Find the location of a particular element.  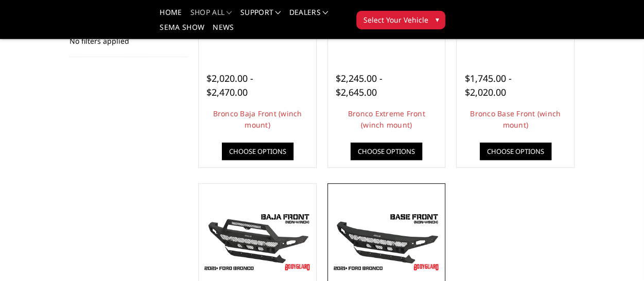

a: News is located at coordinates (223, 31).